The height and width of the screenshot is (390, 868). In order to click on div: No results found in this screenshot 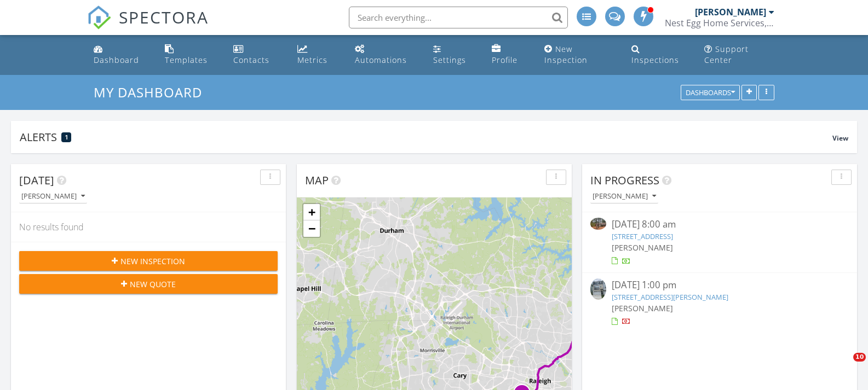, I will do `click(148, 227)`.